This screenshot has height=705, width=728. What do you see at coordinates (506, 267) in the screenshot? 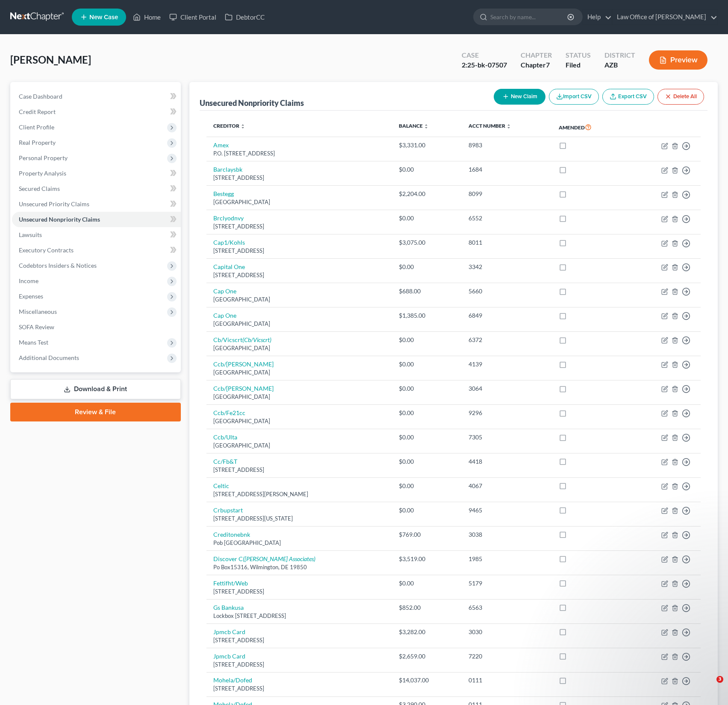
I see `div: 3342` at bounding box center [506, 267].